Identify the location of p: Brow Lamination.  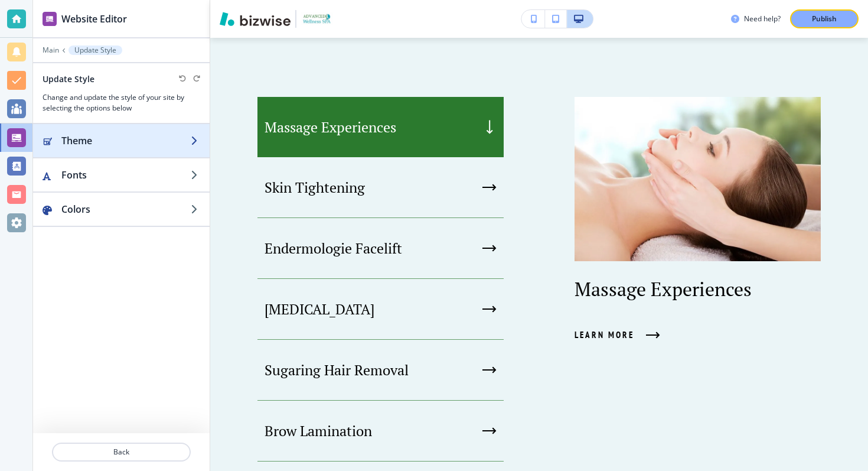
(319, 431).